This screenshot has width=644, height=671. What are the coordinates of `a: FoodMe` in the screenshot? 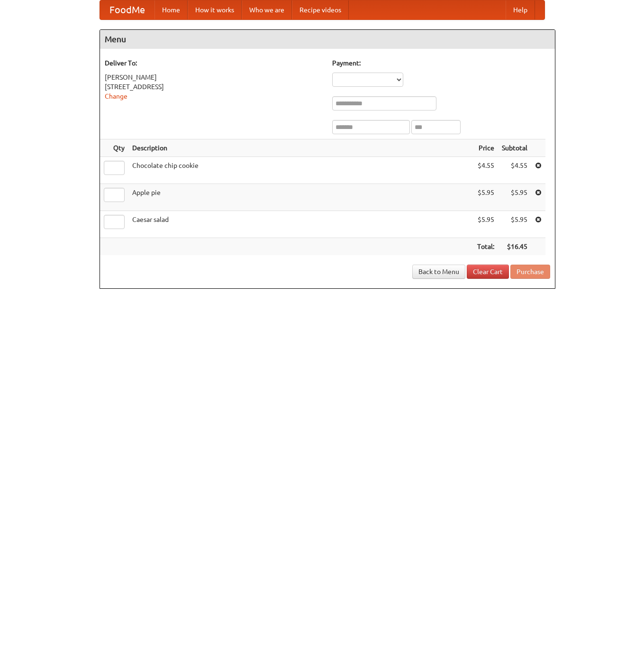 It's located at (127, 10).